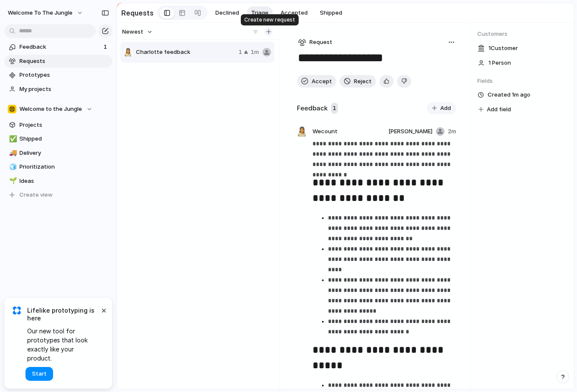  What do you see at coordinates (58, 139) in the screenshot?
I see `a: ✅Shipped` at bounding box center [58, 139].